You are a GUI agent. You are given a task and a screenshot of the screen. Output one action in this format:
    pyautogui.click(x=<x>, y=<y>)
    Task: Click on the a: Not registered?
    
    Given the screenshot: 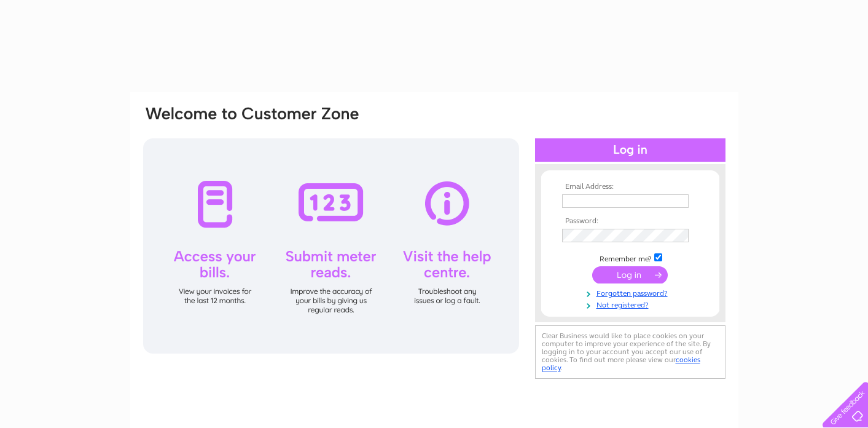 What is the action you would take?
    pyautogui.click(x=632, y=304)
    